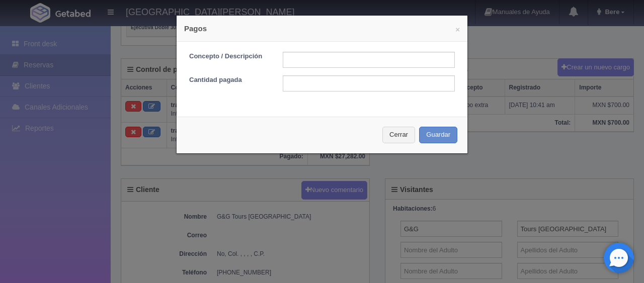 The height and width of the screenshot is (283, 644). I want to click on label: Concepto / Descripción, so click(229, 56).